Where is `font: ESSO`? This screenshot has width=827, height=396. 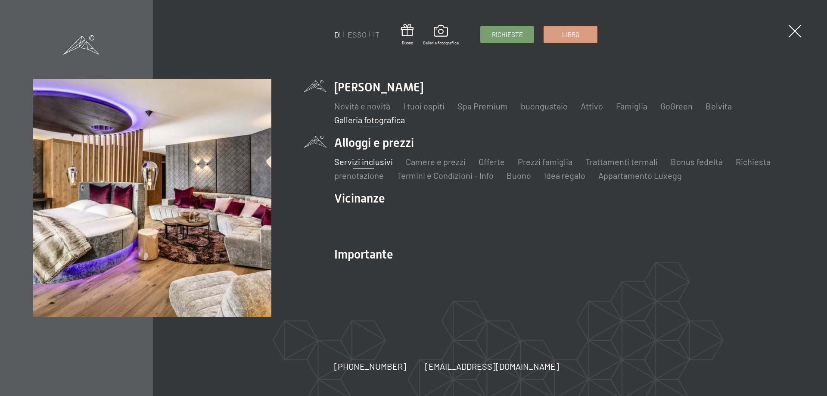 font: ESSO is located at coordinates (357, 34).